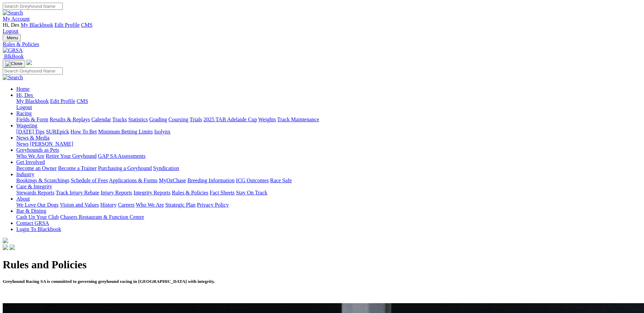 Image resolution: width=644 pixels, height=313 pixels. What do you see at coordinates (162, 131) in the screenshot?
I see `a: Isolynx` at bounding box center [162, 131].